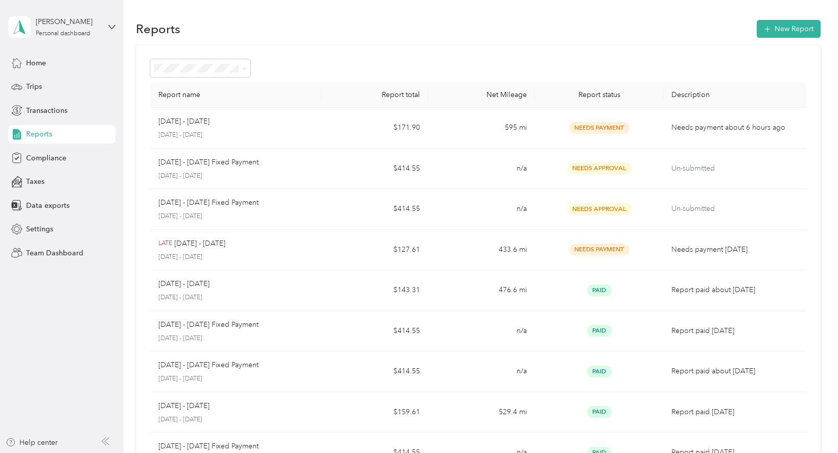  What do you see at coordinates (481, 413) in the screenshot?
I see `td: 529.4 mi` at bounding box center [481, 413].